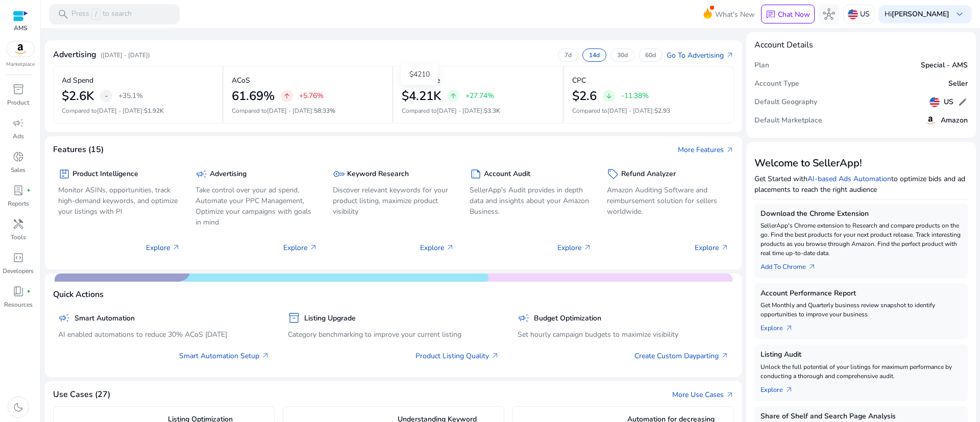 Image resolution: width=980 pixels, height=422 pixels. What do you see at coordinates (771, 15) in the screenshot?
I see `span: chat` at bounding box center [771, 15].